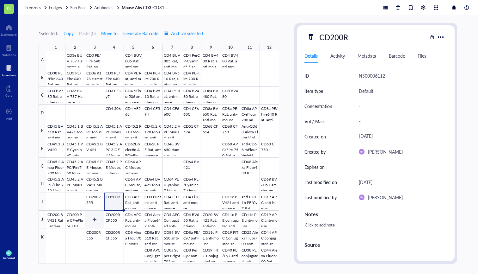  Describe the element at coordinates (78, 7) in the screenshot. I see `span: Sun Bear` at that location.